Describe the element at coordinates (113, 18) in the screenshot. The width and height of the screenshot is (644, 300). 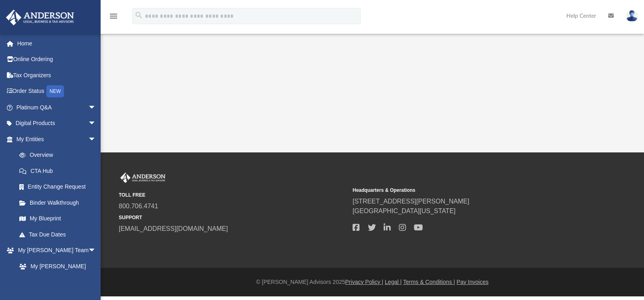
I see `a: menu` at that location.